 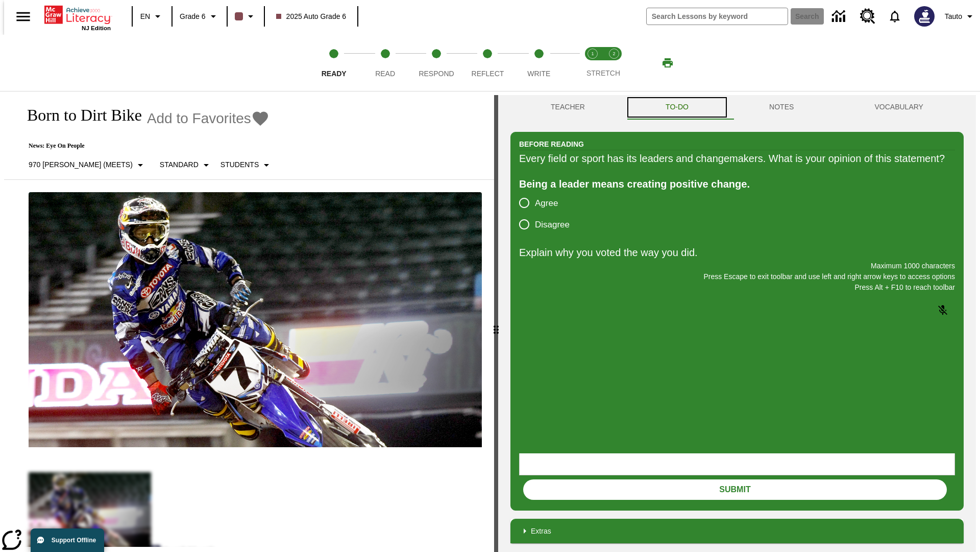 I want to click on div: Home, so click(x=78, y=17).